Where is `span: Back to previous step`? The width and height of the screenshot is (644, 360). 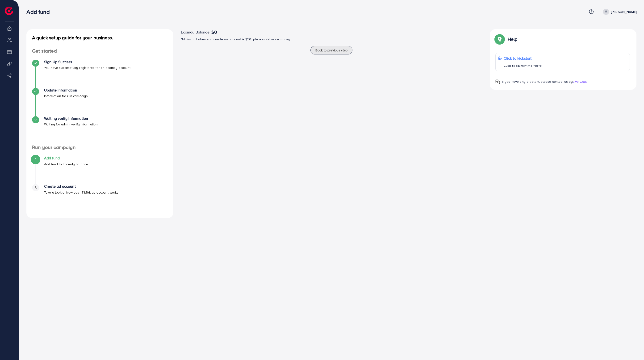 span: Back to previous step is located at coordinates (332, 50).